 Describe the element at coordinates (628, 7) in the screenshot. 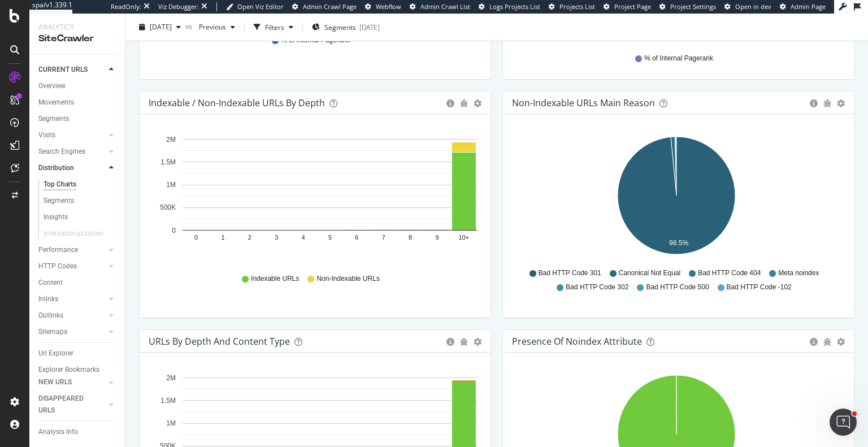

I see `a: Project Page` at that location.